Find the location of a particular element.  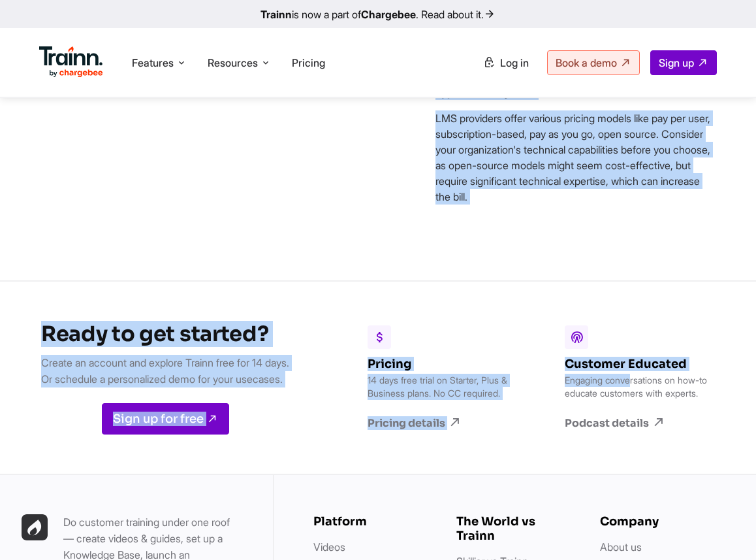

span: Pricing is located at coordinates (308, 62).